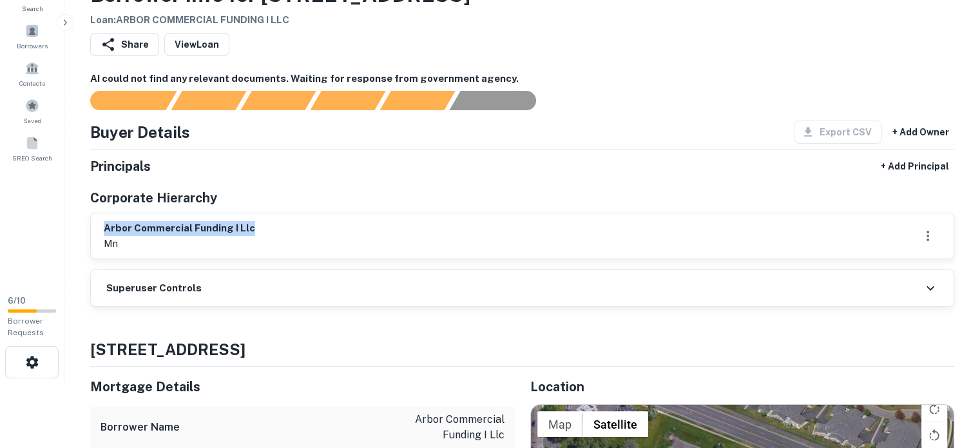  What do you see at coordinates (154, 288) in the screenshot?
I see `h6: Superuser Controls` at bounding box center [154, 288].